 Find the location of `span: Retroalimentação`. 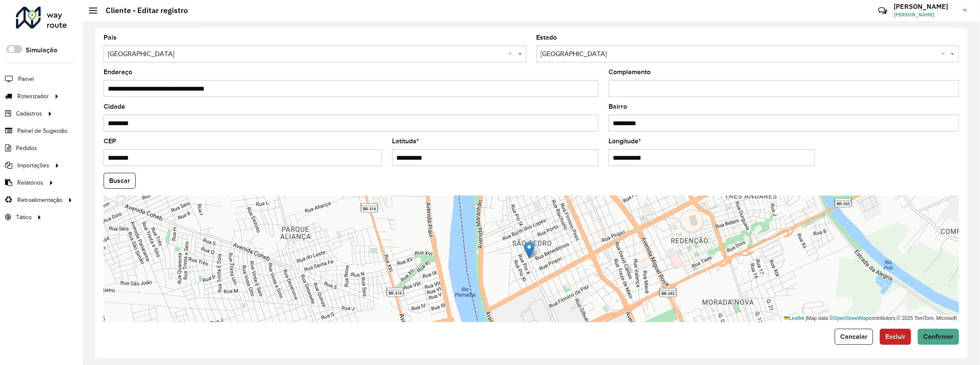

span: Retroalimentação is located at coordinates (39, 199).